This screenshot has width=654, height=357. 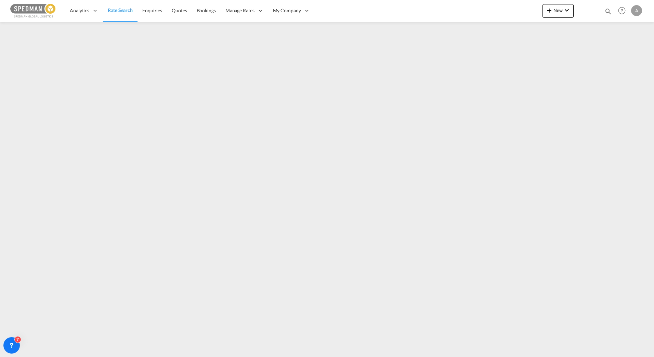 What do you see at coordinates (33, 11) in the screenshot?
I see `img: c12ca350ff1b11efb6b291369744d907.png` at bounding box center [33, 11].